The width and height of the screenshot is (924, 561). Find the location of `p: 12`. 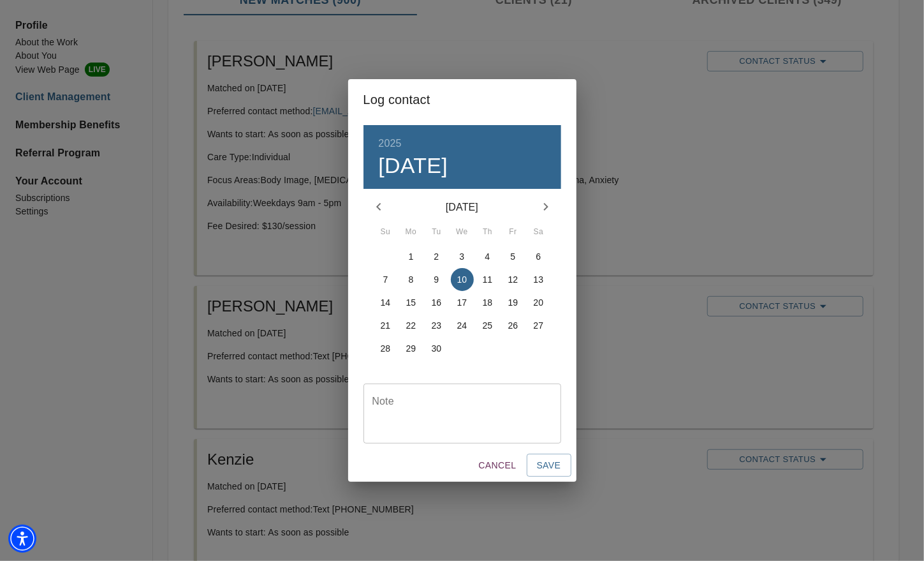

p: 12 is located at coordinates (513, 279).